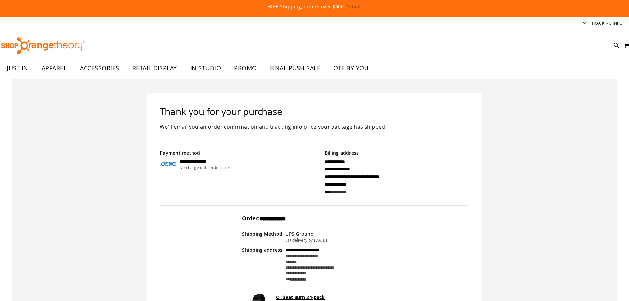  I want to click on a: PROMO, so click(245, 68).